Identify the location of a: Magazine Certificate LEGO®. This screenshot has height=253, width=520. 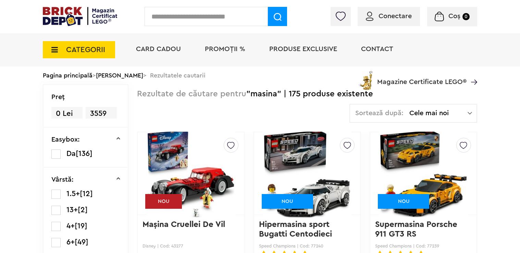
(472, 73).